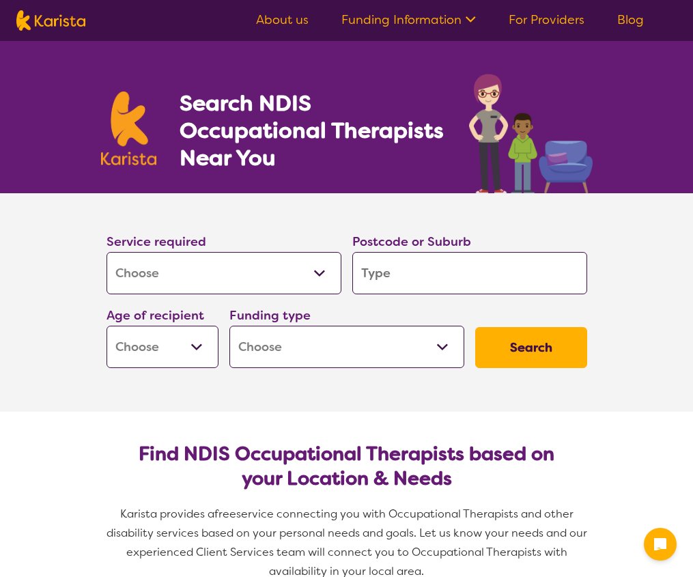  What do you see at coordinates (630, 20) in the screenshot?
I see `a: Blog` at bounding box center [630, 20].